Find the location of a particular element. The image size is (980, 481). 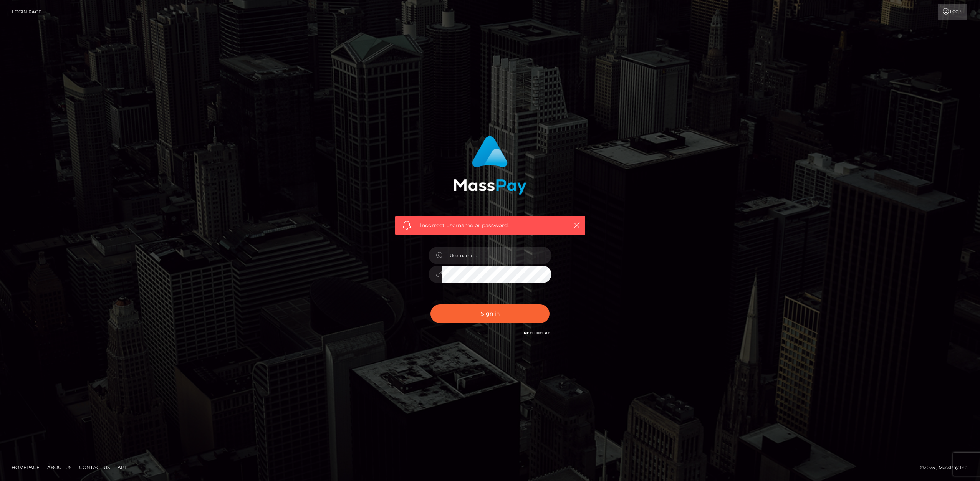

div: © 2025 , MassPay Inc. is located at coordinates (947, 468).